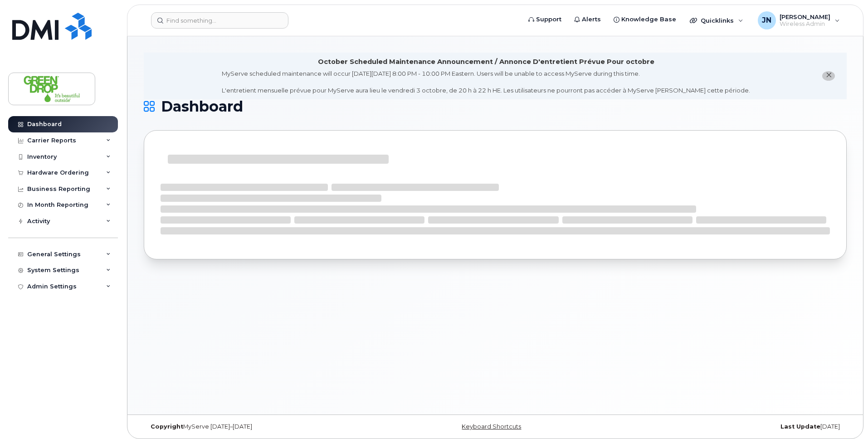 This screenshot has width=868, height=439. Describe the element at coordinates (491, 426) in the screenshot. I see `a: Keyboard Shortcuts` at that location.